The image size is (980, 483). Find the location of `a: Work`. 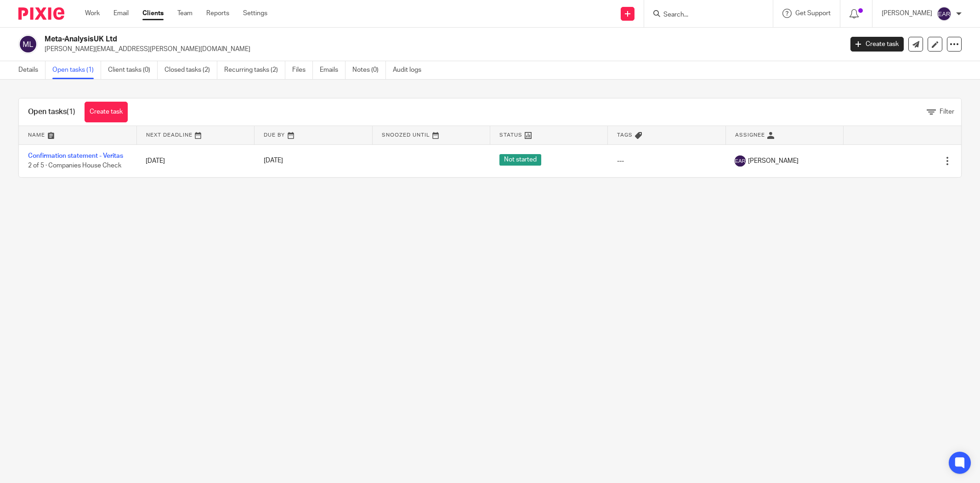

a: Work is located at coordinates (92, 13).